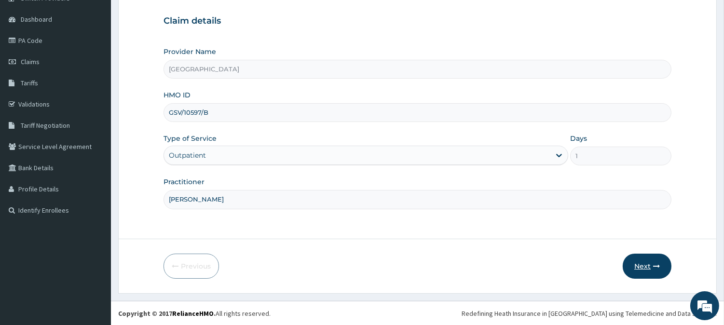 The image size is (724, 325). What do you see at coordinates (184, 182) in the screenshot?
I see `label: Practitioner` at bounding box center [184, 182].